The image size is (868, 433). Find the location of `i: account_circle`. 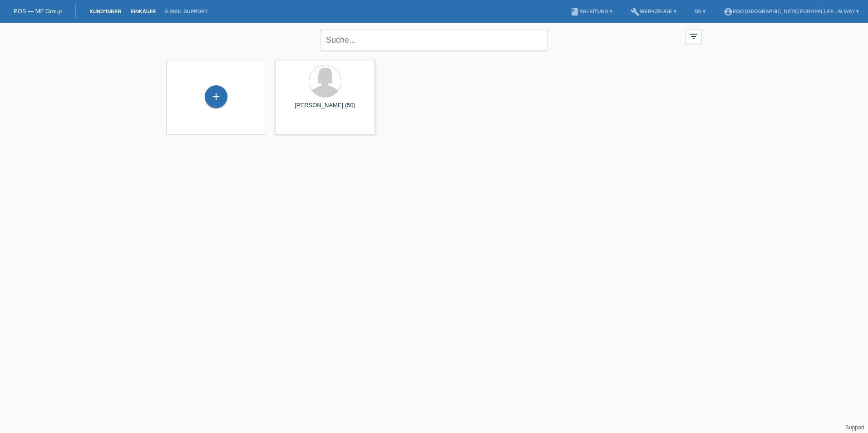

i: account_circle is located at coordinates (728, 12).